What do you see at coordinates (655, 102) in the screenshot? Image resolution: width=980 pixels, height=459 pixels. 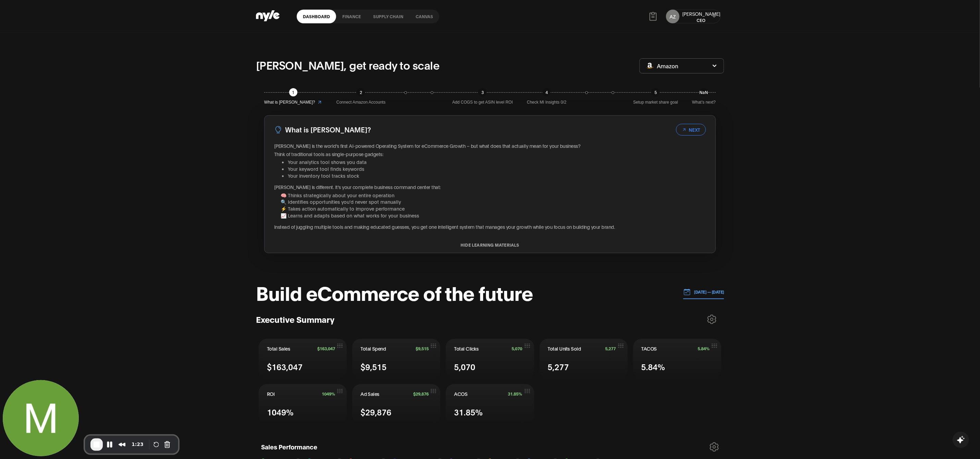 I see `span: Setup market share goal` at bounding box center [655, 102].